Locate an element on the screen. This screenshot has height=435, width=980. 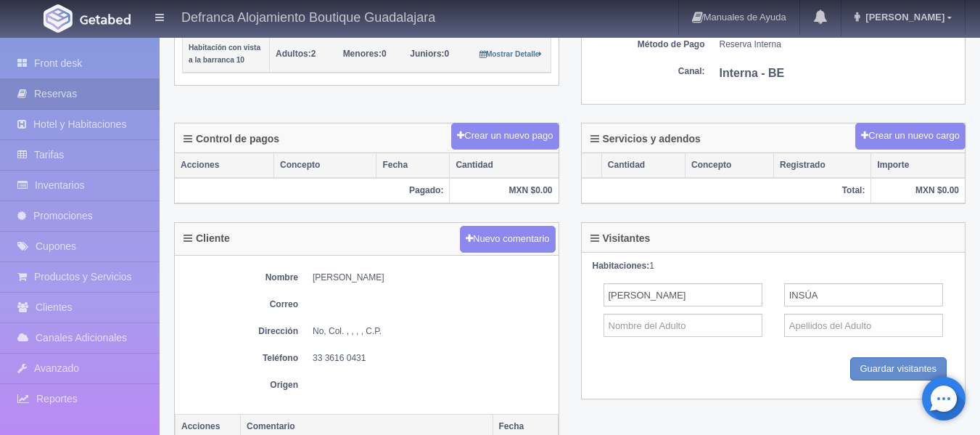
input: Guardar visitantes is located at coordinates (898, 368).